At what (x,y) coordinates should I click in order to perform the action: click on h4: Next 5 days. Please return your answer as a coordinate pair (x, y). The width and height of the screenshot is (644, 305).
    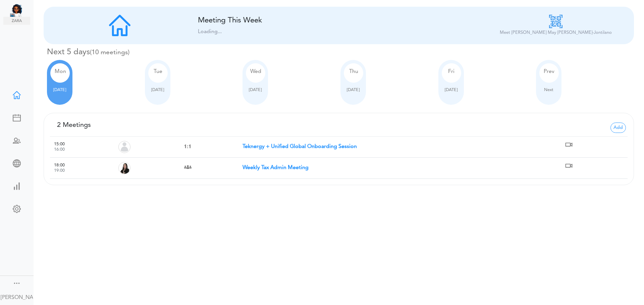
    Looking at the image, I should click on (340, 52).